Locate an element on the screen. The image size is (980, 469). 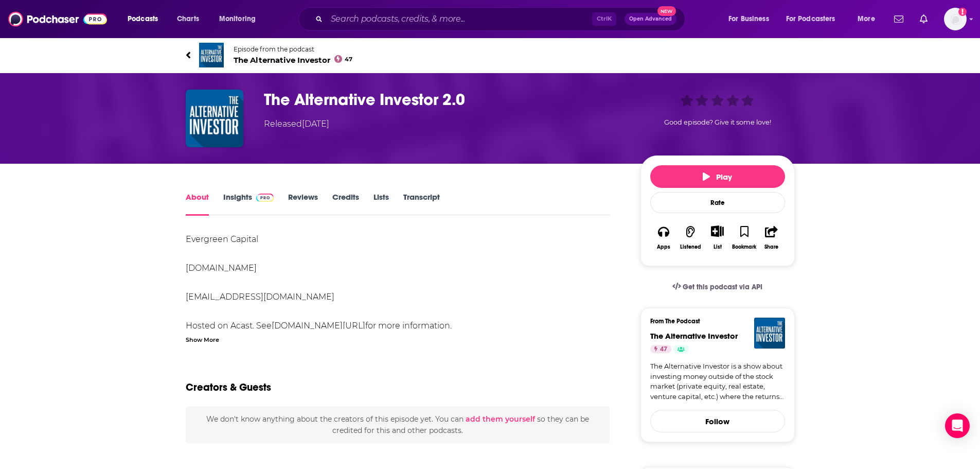
img: Podchaser Pro is located at coordinates (265, 198).